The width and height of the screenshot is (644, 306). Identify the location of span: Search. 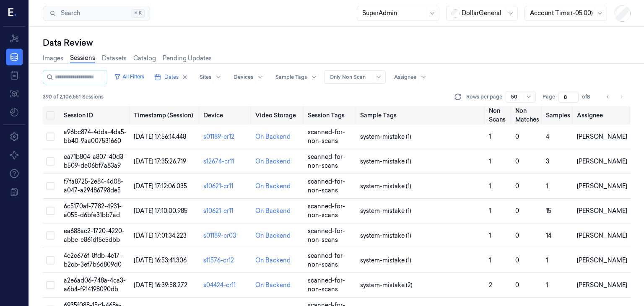
(69, 13).